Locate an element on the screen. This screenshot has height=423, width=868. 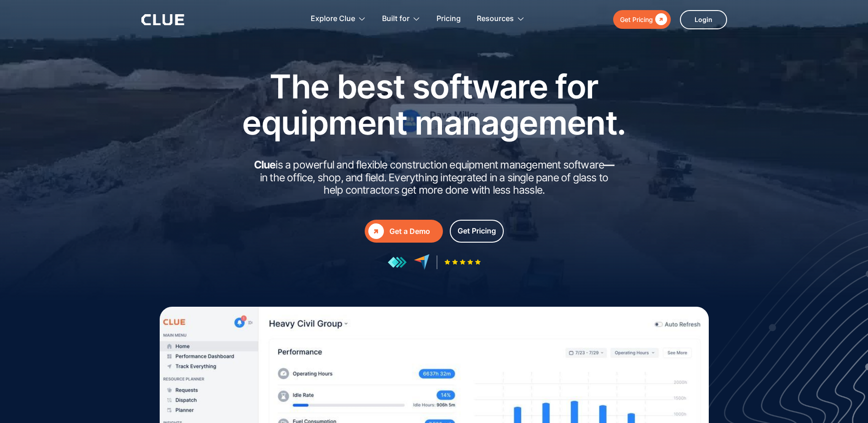
a: Get Pricing is located at coordinates (642, 19).